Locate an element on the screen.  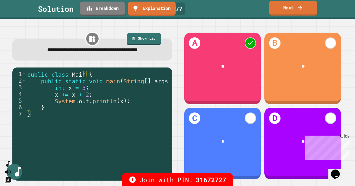
h1: C is located at coordinates (195, 118).